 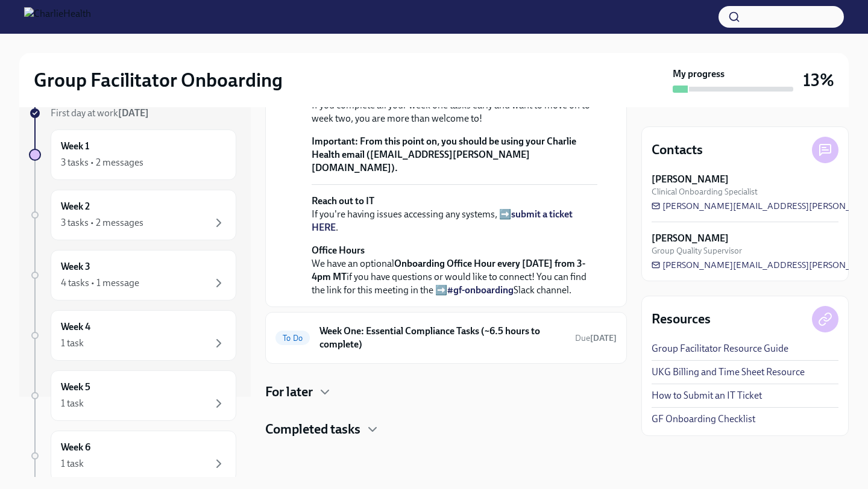 What do you see at coordinates (455, 215) in the screenshot?
I see `p: If you're having issues accessing any systems, ➡️ .` at bounding box center [455, 215].